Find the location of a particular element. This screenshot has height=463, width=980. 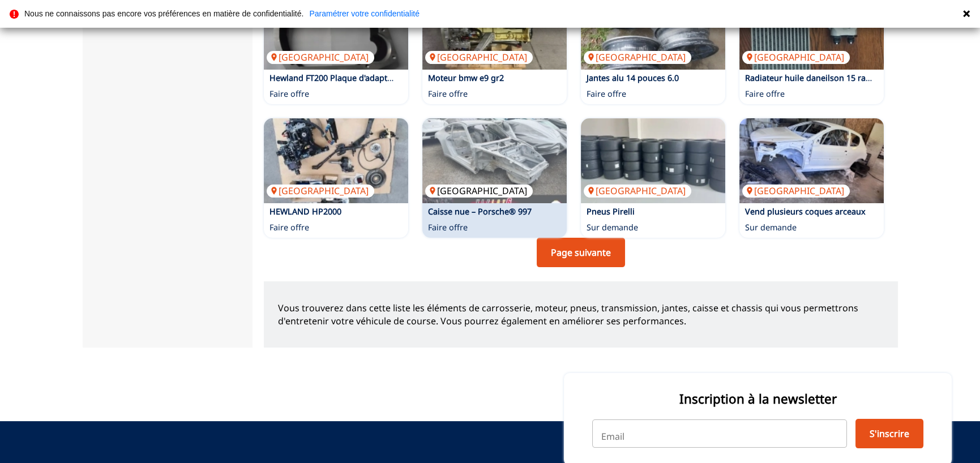

img: Pneus Pirelli is located at coordinates (653, 161).